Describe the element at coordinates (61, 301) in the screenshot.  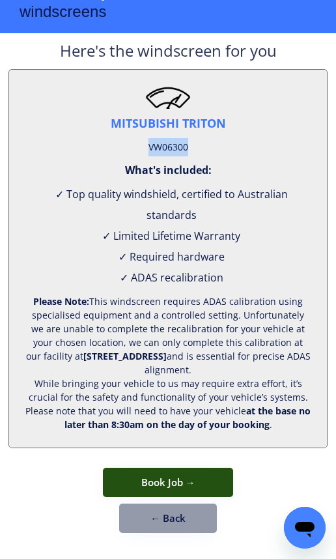
I see `strong: Please Note:` at that location.